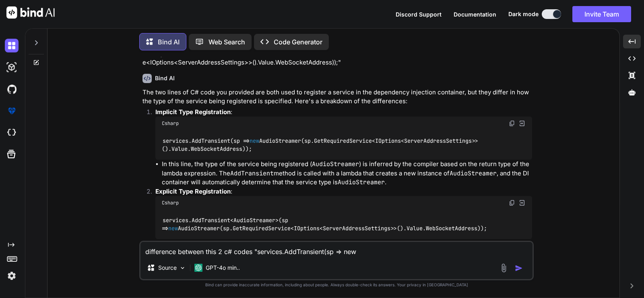  Describe the element at coordinates (252, 173) in the screenshot. I see `code: AddTransient` at that location.